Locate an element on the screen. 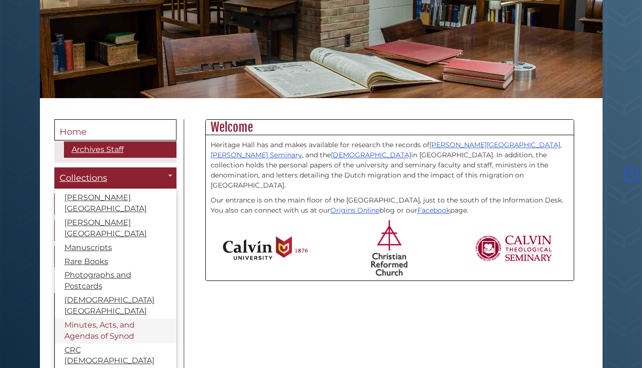 Image resolution: width=642 pixels, height=368 pixels. a: Rare Books is located at coordinates (115, 262).